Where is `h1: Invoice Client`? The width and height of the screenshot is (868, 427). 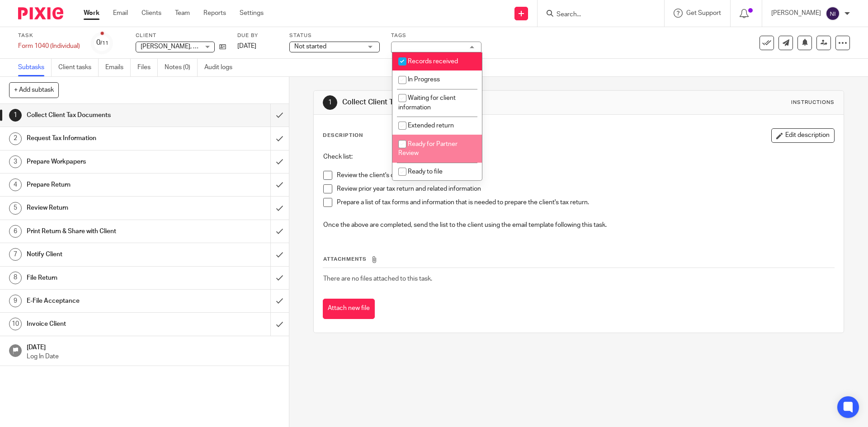 h1: Invoice Client is located at coordinates (105, 324).